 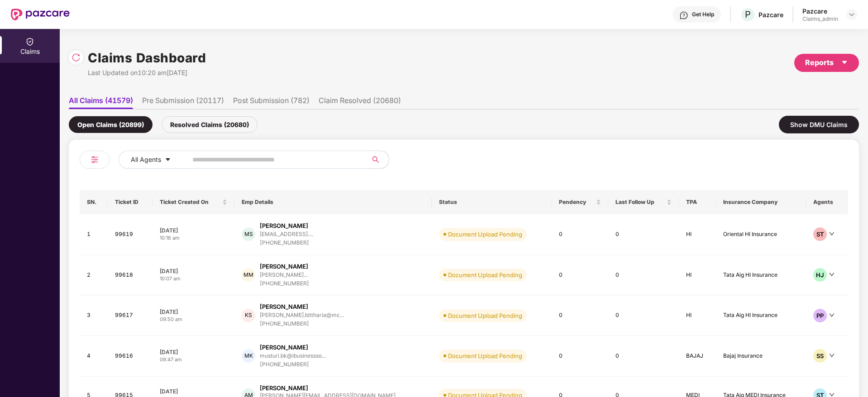 What do you see at coordinates (820, 316) in the screenshot?
I see `div: PP` at bounding box center [820, 316].